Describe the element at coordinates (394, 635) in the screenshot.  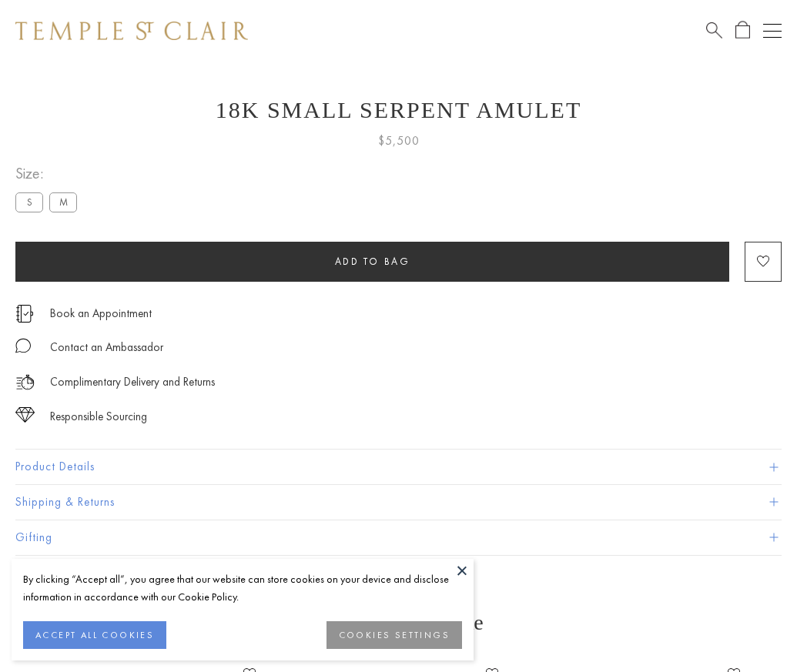
I see `button: COOKIES SETTINGS` at that location.